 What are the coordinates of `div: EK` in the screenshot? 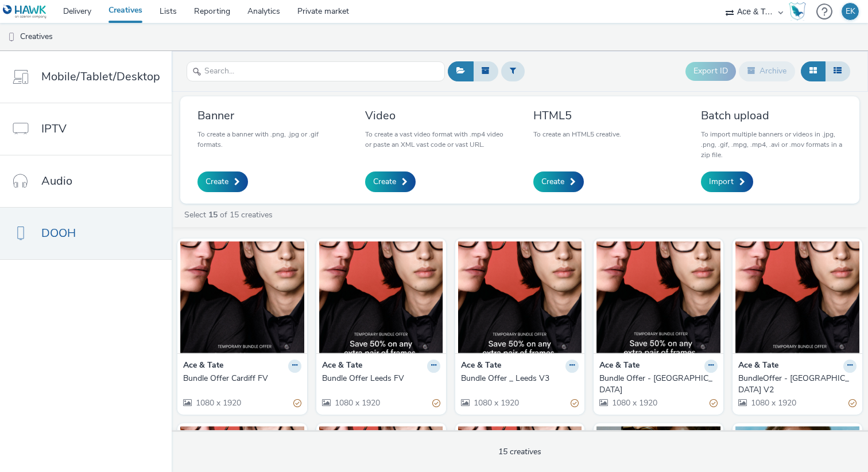 It's located at (851, 11).